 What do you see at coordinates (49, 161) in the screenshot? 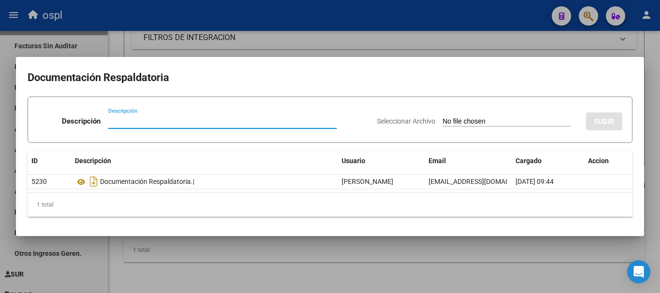
I see `datatable-header-cell: ID` at bounding box center [49, 161].